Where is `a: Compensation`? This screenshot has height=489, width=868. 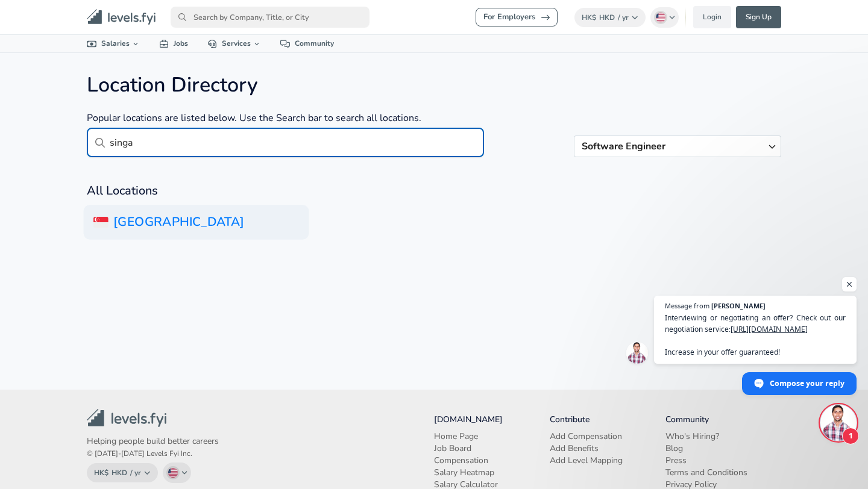 a: Compensation is located at coordinates (462, 461).